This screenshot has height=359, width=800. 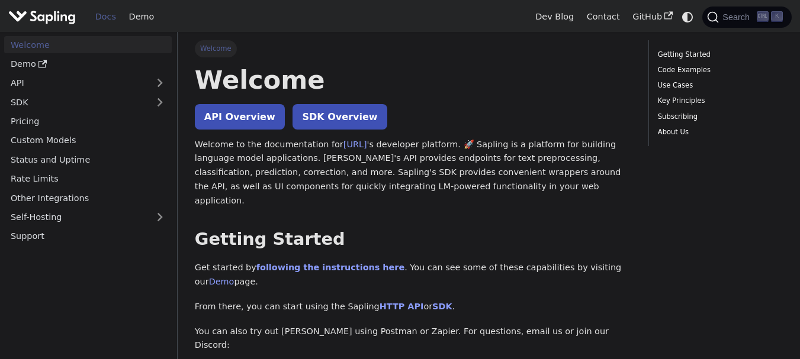 What do you see at coordinates (718, 132) in the screenshot?
I see `a: About Us` at bounding box center [718, 132].